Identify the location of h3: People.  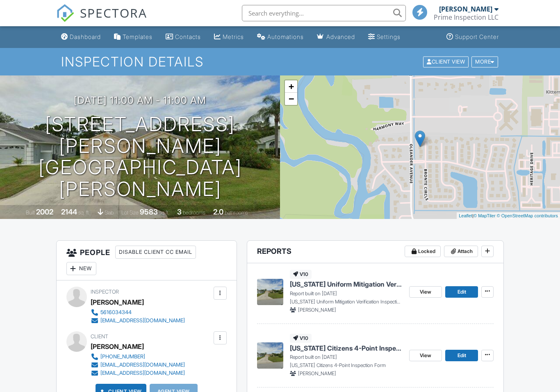
(146, 260).